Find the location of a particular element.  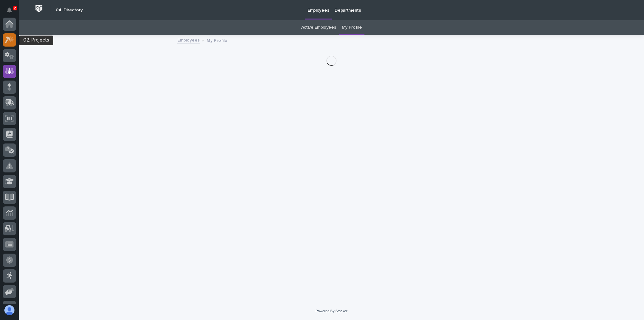

a: Active Employees is located at coordinates (319, 27).